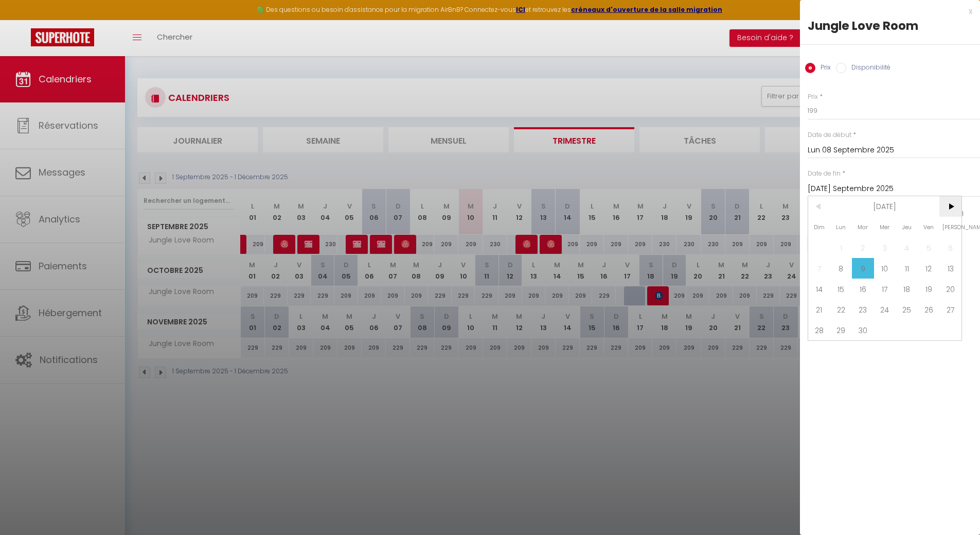 The width and height of the screenshot is (980, 535). I want to click on span: 29, so click(841, 330).